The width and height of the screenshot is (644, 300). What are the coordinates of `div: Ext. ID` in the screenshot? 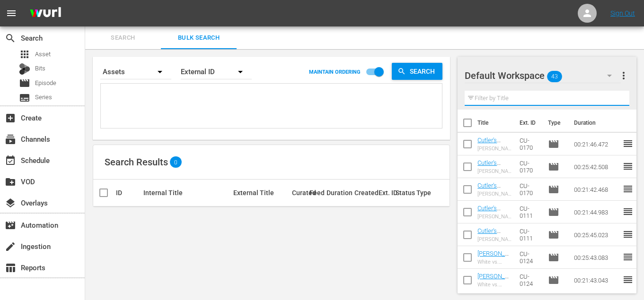 It's located at (386, 193).